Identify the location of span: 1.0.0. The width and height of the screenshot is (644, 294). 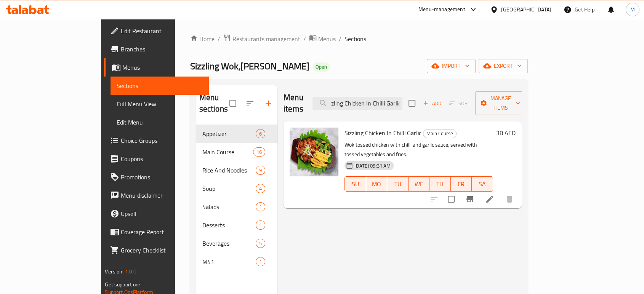
(130, 271).